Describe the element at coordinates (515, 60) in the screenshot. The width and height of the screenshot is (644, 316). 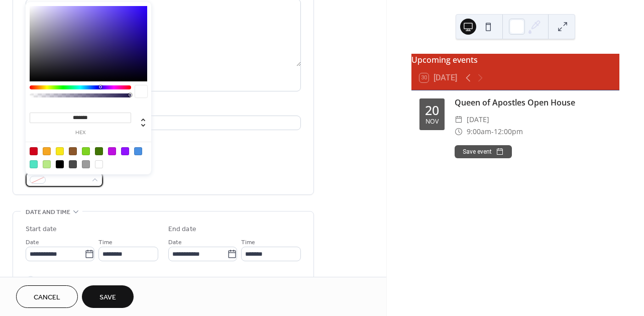
I see `div: Upcoming events` at that location.